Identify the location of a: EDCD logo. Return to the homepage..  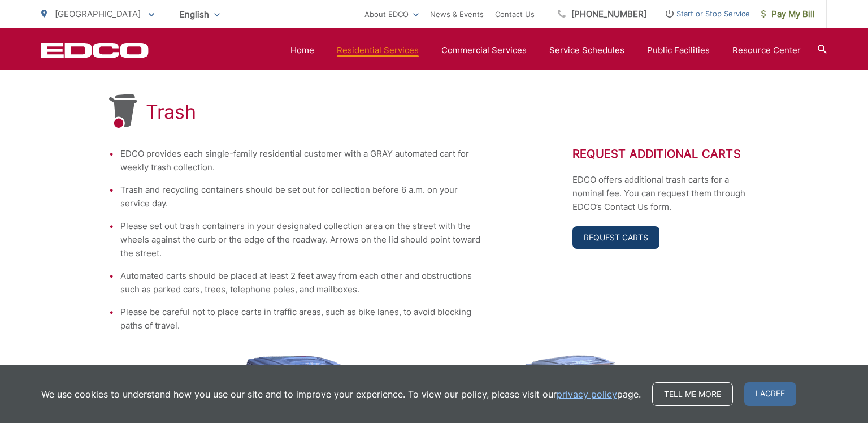
(95, 50).